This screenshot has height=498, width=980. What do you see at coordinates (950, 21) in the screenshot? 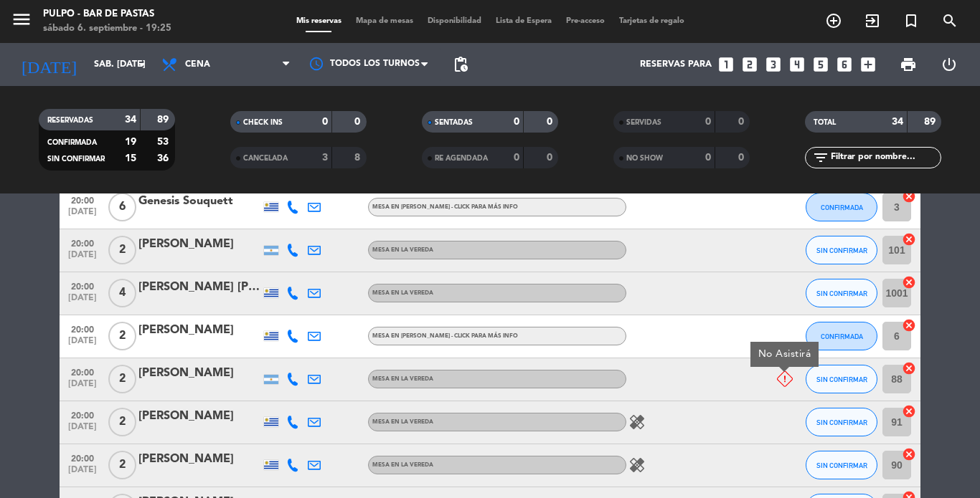
I see `i: search` at bounding box center [950, 21].